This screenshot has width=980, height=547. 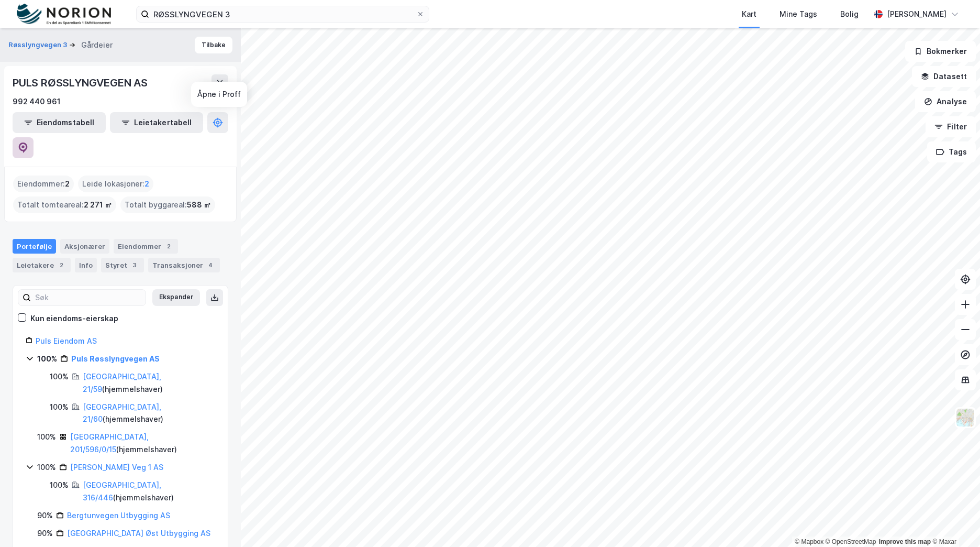 I want to click on button: Røsslyngvegen 3, so click(x=39, y=45).